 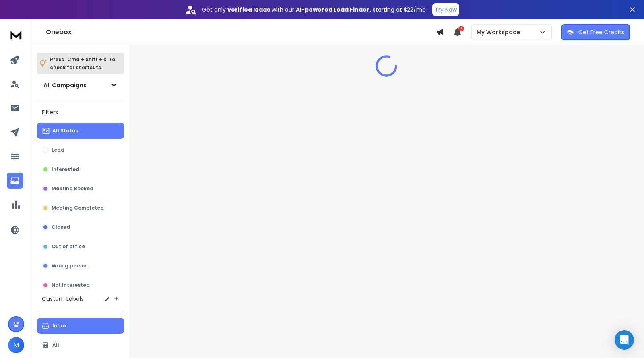 I want to click on div: Open Intercom Messenger, so click(x=624, y=340).